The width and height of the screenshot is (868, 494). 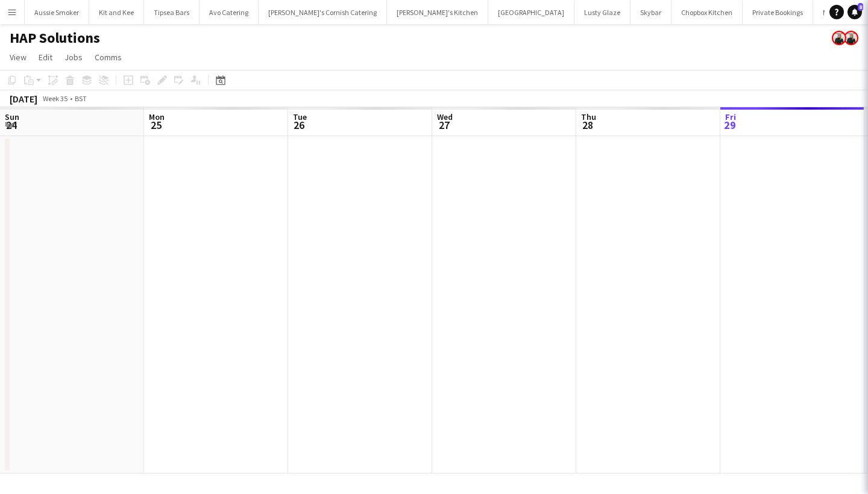 I want to click on span: Sun, so click(x=12, y=117).